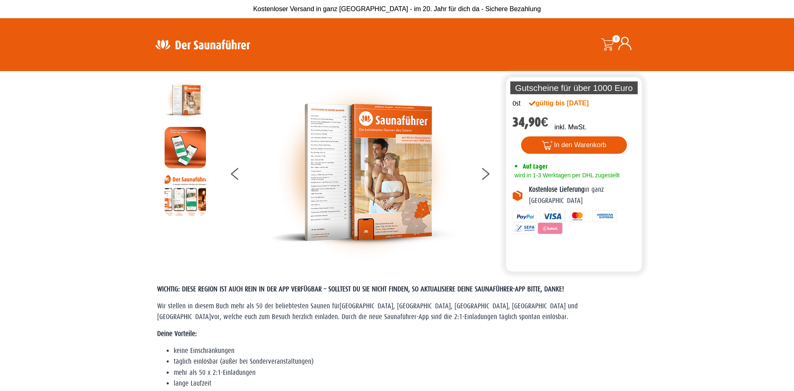 The width and height of the screenshot is (794, 391). What do you see at coordinates (517, 104) in the screenshot?
I see `div: Ost` at bounding box center [517, 104].